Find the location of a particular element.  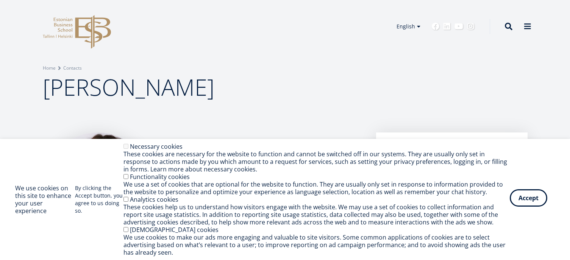

label: Functionality cookies is located at coordinates (160, 177).